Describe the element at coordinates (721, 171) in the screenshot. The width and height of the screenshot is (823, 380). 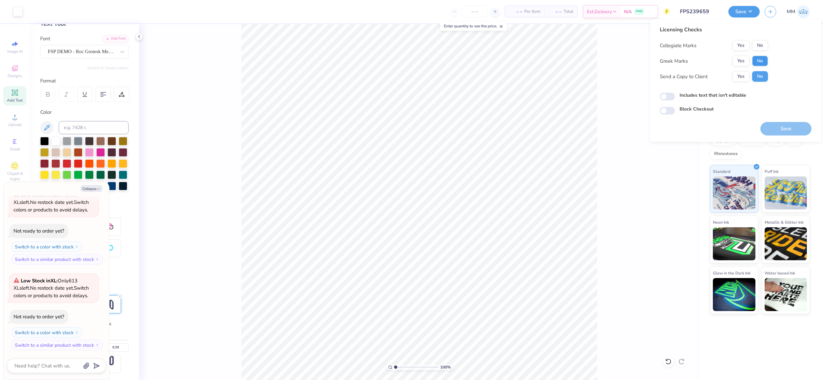
I see `span: Standard` at that location.